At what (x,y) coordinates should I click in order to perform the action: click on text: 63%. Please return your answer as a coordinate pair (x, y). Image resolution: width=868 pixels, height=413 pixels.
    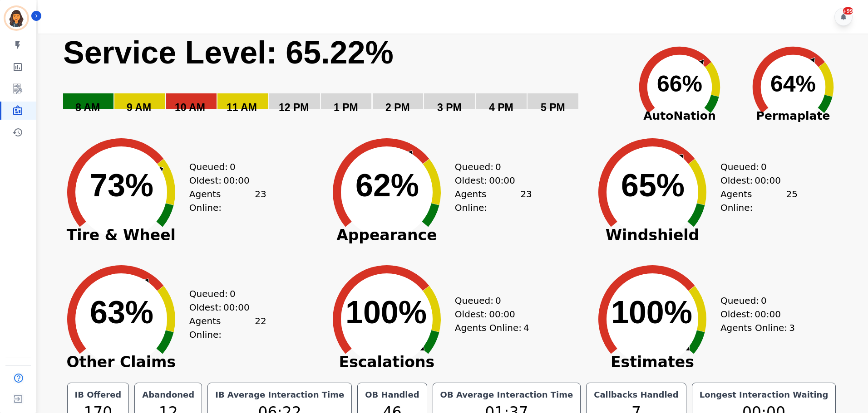
    Looking at the image, I should click on (122, 313).